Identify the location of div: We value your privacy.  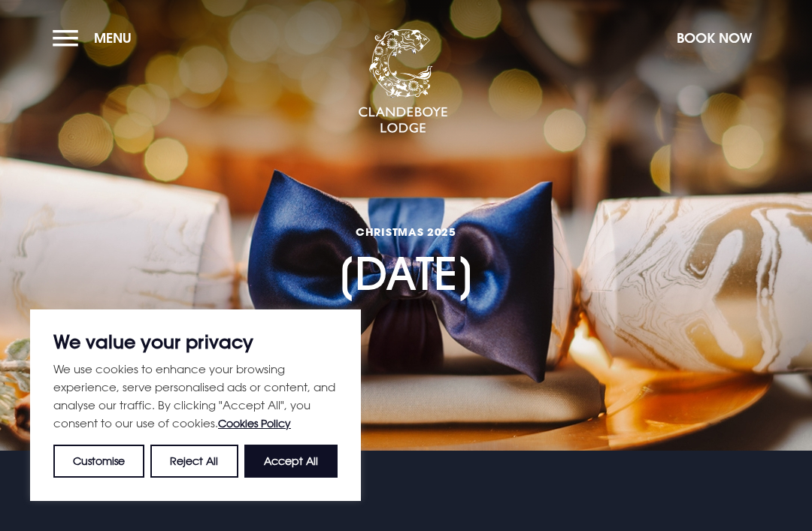
(195, 405).